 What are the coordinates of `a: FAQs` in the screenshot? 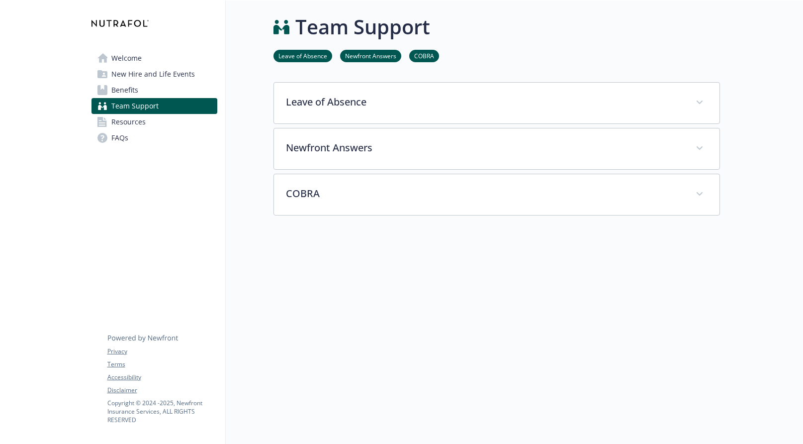 It's located at (154, 138).